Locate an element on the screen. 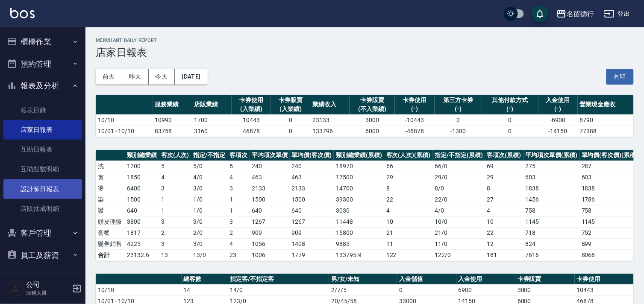 The width and height of the screenshot is (644, 304). td: 1200 is located at coordinates (142, 166).